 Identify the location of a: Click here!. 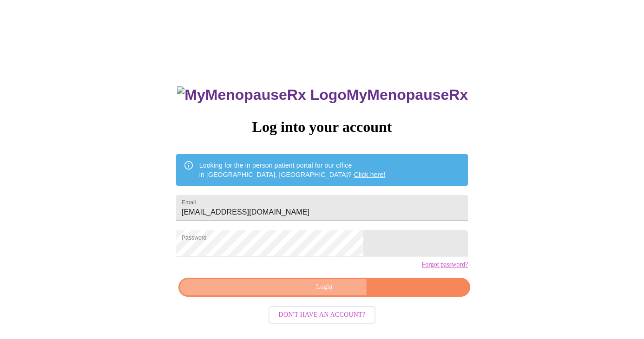
(370, 175).